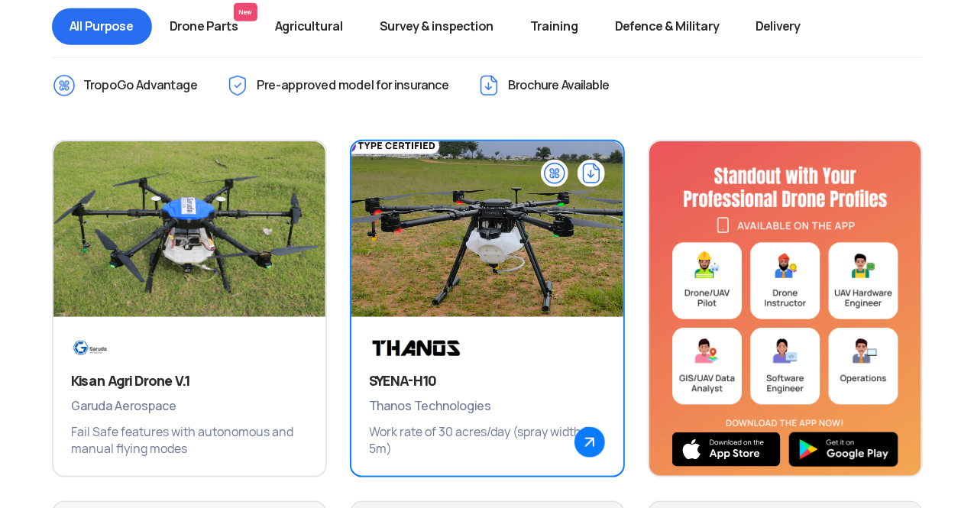 This screenshot has width=974, height=508. Describe the element at coordinates (590, 442) in the screenshot. I see `img: ic_arrow_popup.png` at that location.